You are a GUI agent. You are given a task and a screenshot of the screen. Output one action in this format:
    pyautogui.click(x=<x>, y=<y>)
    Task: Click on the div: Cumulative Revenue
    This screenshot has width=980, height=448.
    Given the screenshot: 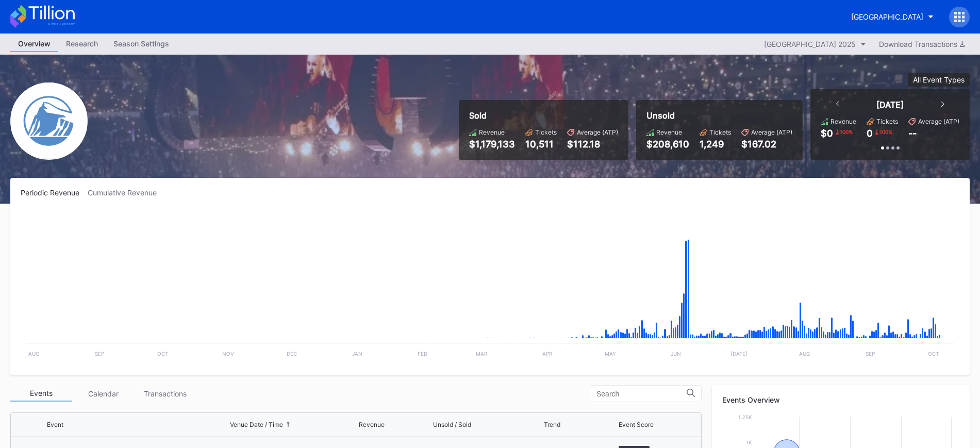 What is the action you would take?
    pyautogui.click(x=126, y=192)
    